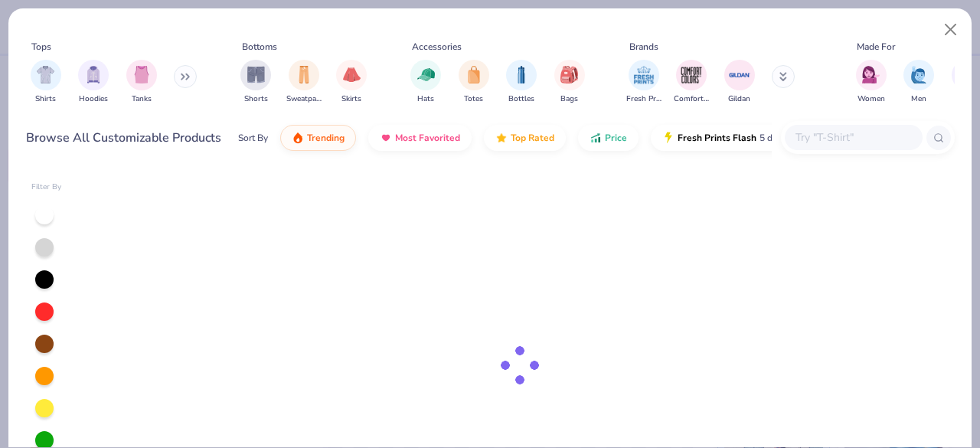 This screenshot has width=980, height=448. What do you see at coordinates (691, 82) in the screenshot?
I see `div: filter for Comfort Colors` at bounding box center [691, 82].